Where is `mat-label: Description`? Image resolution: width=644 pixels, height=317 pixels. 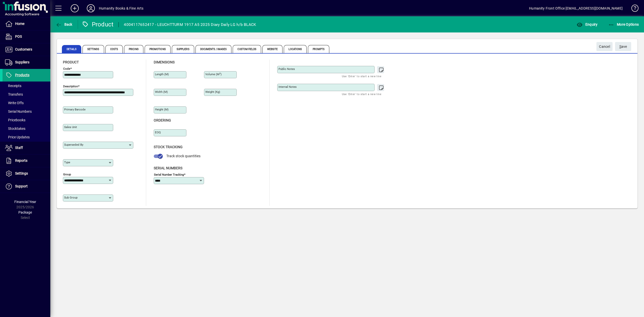 mat-label: Description is located at coordinates (70, 86).